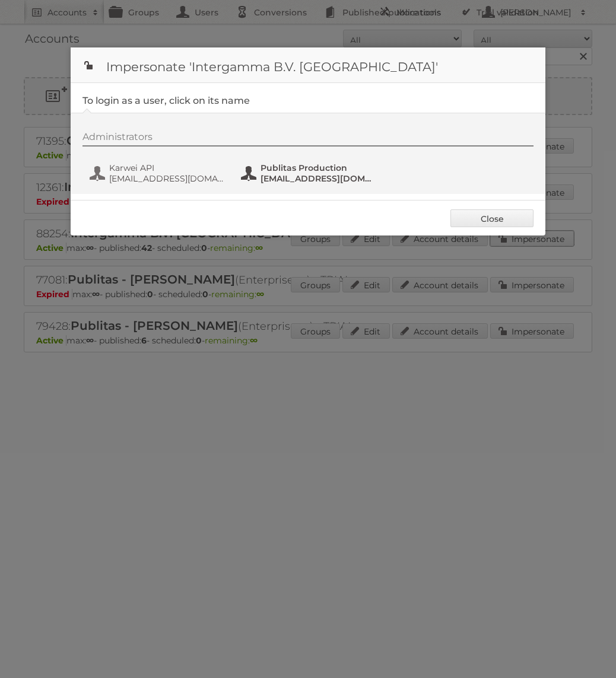  Describe the element at coordinates (492, 218) in the screenshot. I see `a: Close` at that location.